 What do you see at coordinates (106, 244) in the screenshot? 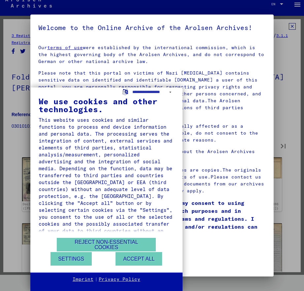
I see `button: Reject non-essential cookies` at bounding box center [106, 244].